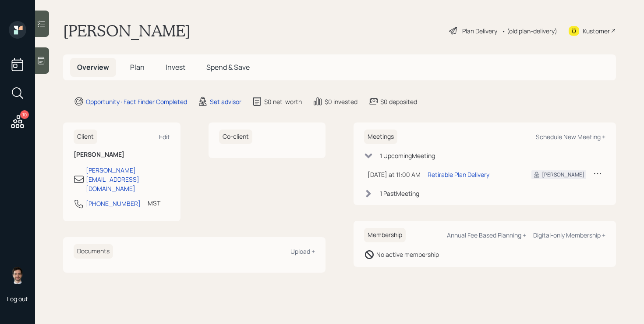 The width and height of the screenshot is (644, 324). Describe the element at coordinates (571, 136) in the screenshot. I see `div: Schedule New Meeting +` at that location.